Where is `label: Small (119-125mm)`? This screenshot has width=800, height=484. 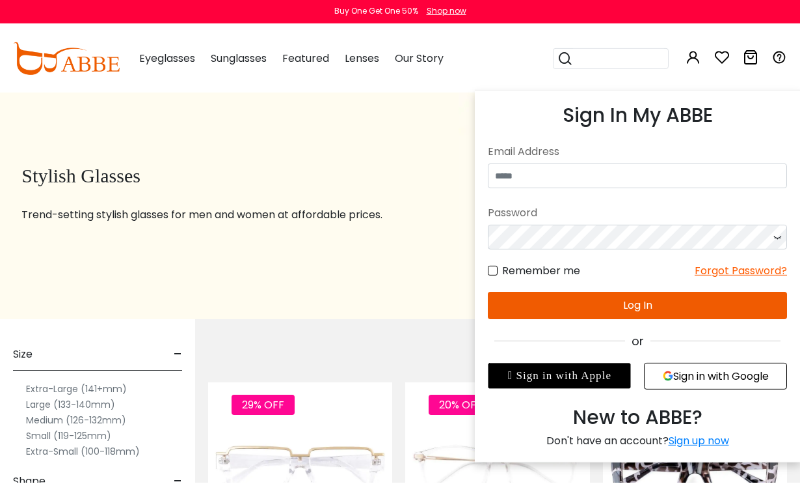 label: Small (119-125mm) is located at coordinates (68, 437).